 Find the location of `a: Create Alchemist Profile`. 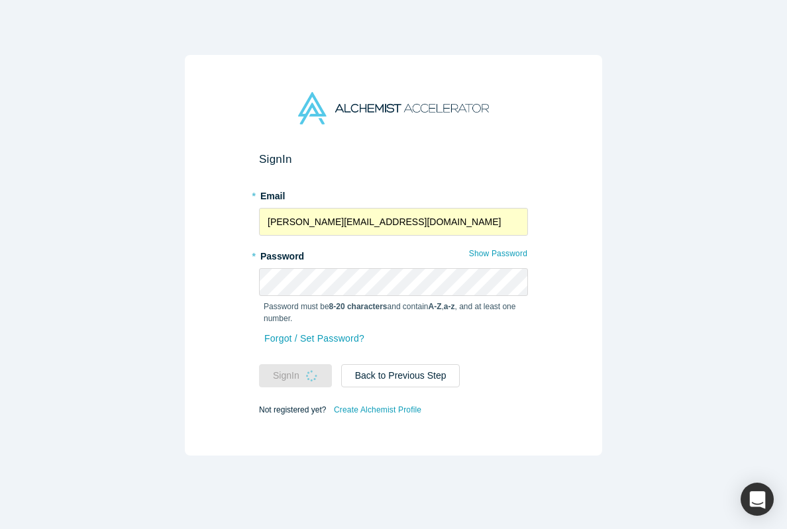

a: Create Alchemist Profile is located at coordinates (378, 410).